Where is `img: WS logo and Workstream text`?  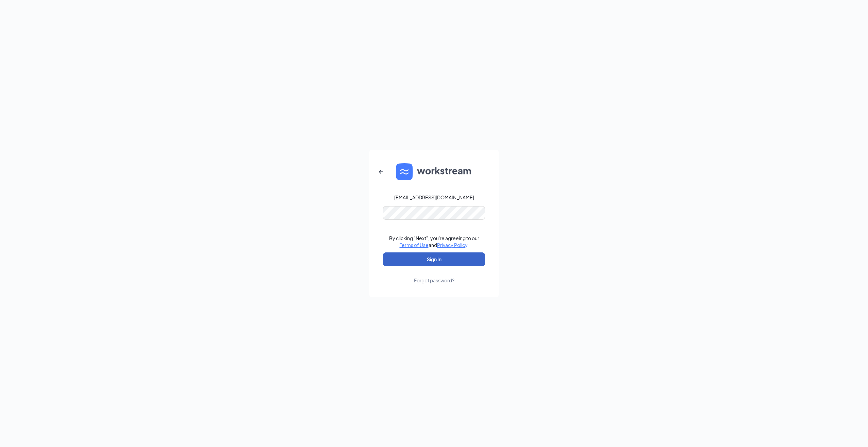 img: WS logo and Workstream text is located at coordinates (434, 172).